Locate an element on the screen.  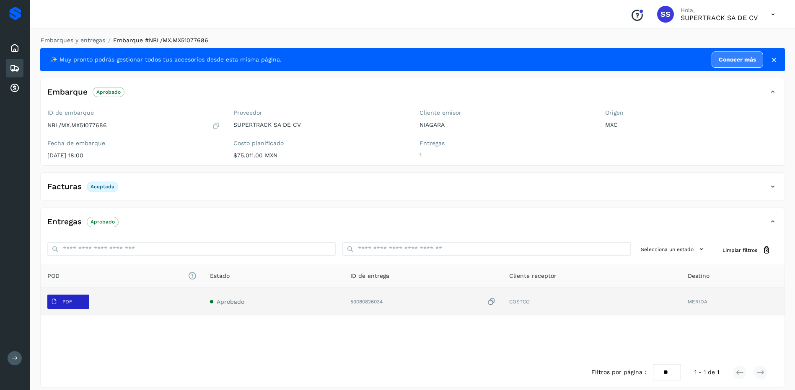
h4: Embarque is located at coordinates (67, 92).